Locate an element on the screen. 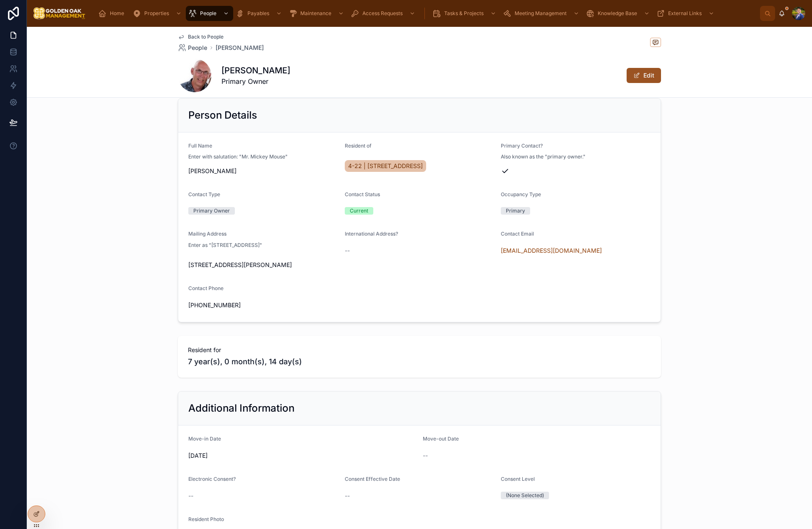  span: Back to People is located at coordinates (206, 37).